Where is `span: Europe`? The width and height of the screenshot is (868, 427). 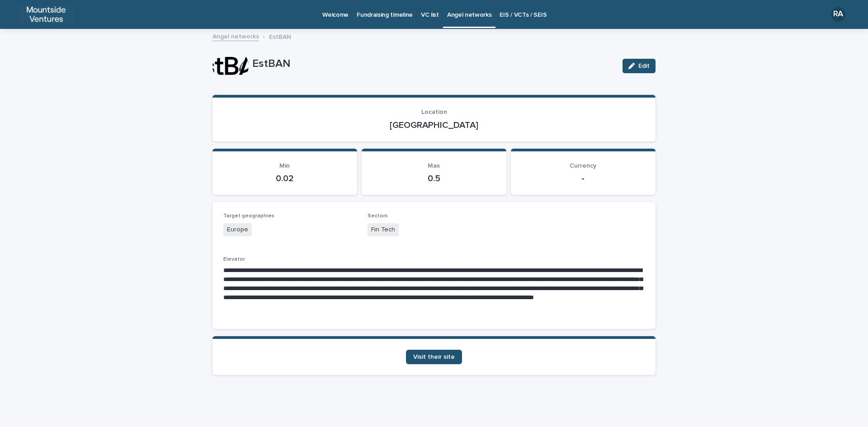 span: Europe is located at coordinates (237, 229).